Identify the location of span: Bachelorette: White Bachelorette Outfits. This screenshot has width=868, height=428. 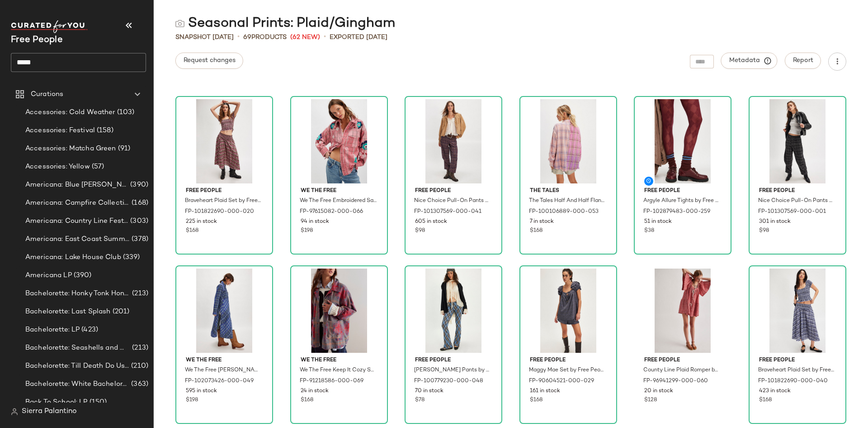
(77, 384).